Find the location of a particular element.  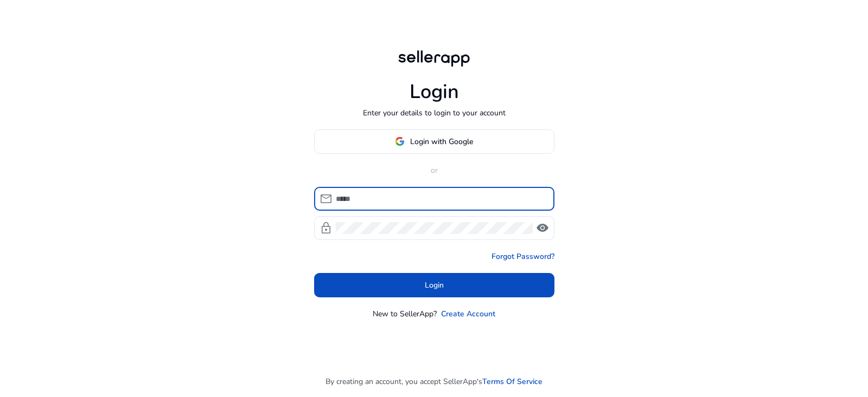

p: New to SellerApp? is located at coordinates (405, 314).